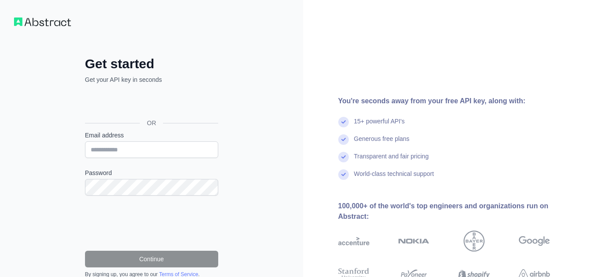  I want to click on img: nokia, so click(413, 241).